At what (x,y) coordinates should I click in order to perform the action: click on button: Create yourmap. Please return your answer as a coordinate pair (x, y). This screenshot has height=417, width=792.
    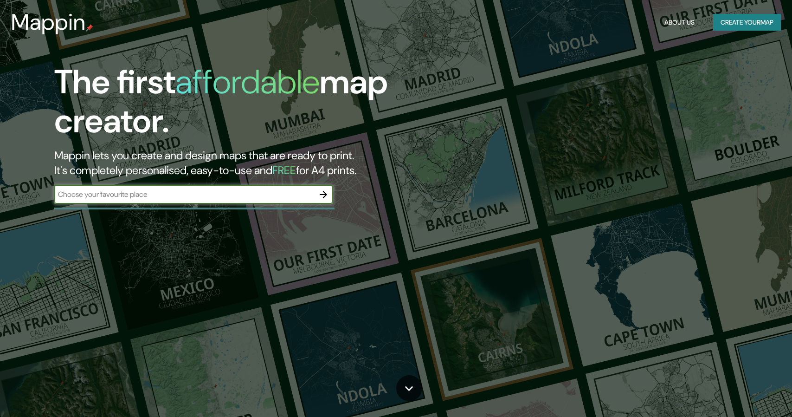
    Looking at the image, I should click on (747, 22).